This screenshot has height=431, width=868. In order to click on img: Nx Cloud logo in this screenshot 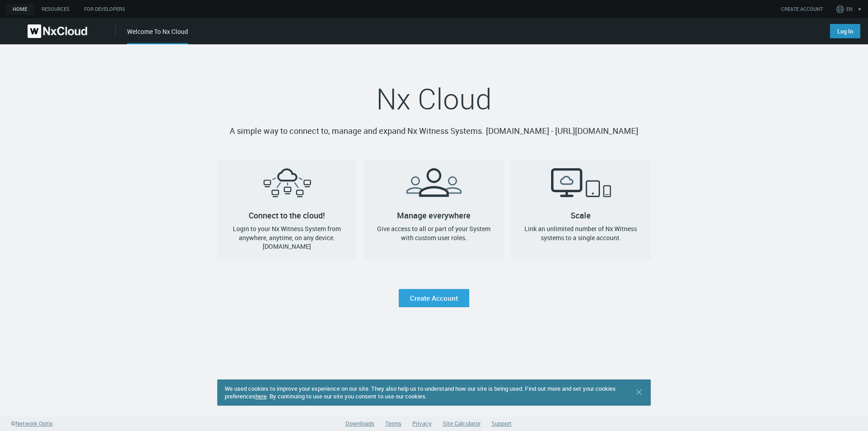, I will do `click(58, 31)`.